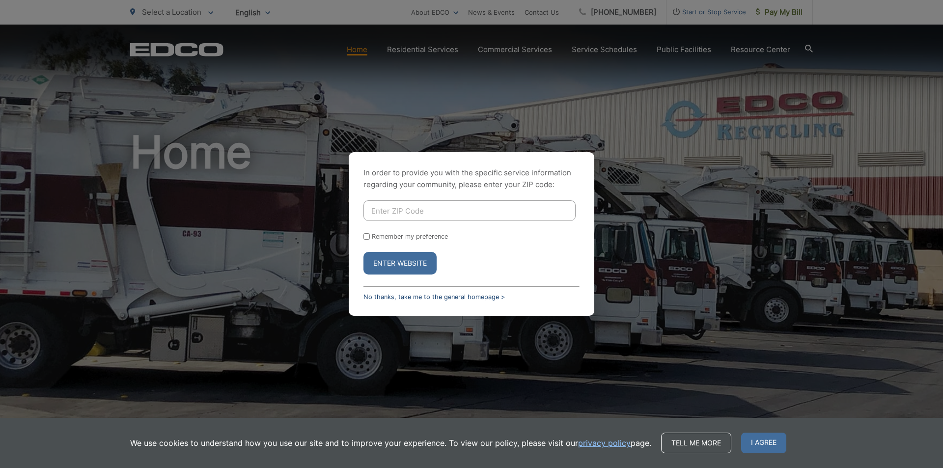 This screenshot has height=468, width=943. Describe the element at coordinates (390, 443) in the screenshot. I see `p: We use cookies to understand how you use our site and to improve your experience. To view our pol...` at that location.